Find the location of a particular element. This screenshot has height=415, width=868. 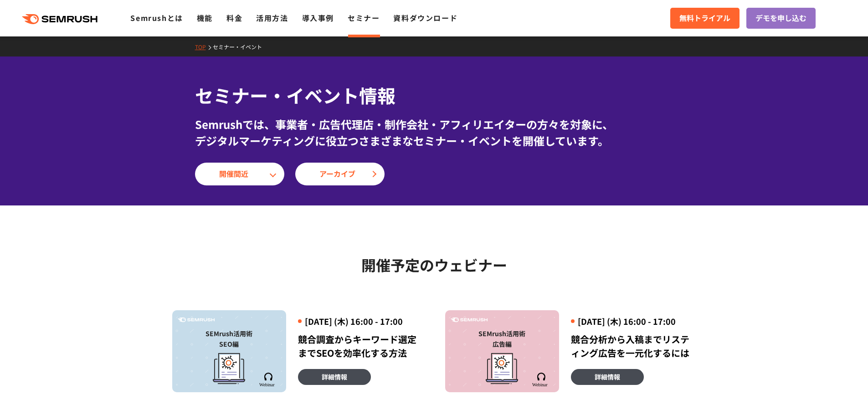

div: Semrushでは、事業者・広告代理店・制作会社・アフィリエイターの方々を対象に、 デジタルマーケティングに役立つさまざまなセミナー・イベントを開催しています。 is located at coordinates (434, 133).